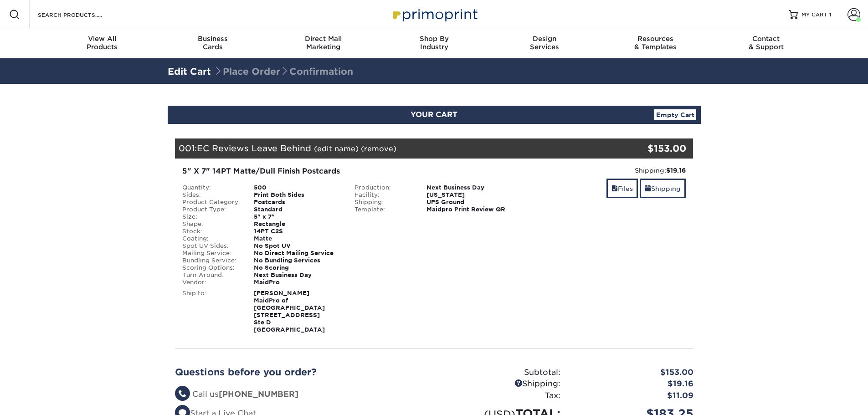 This screenshot has width=868, height=415. What do you see at coordinates (211, 312) in the screenshot?
I see `div: Ship to:` at bounding box center [211, 312].